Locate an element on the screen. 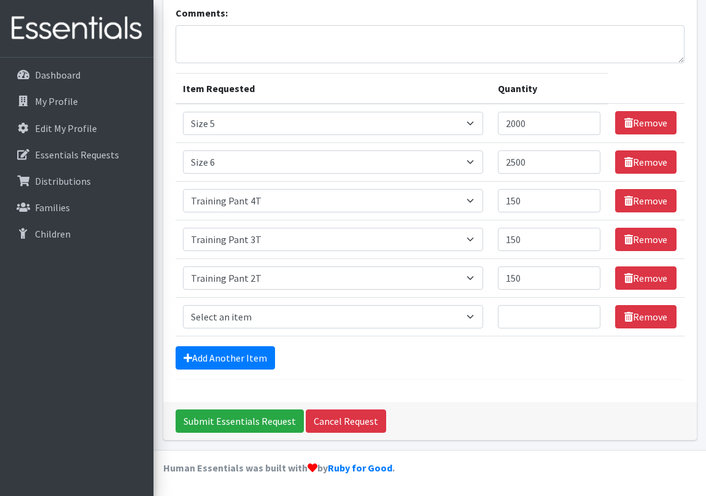  a: Ruby for Good is located at coordinates (360, 468).